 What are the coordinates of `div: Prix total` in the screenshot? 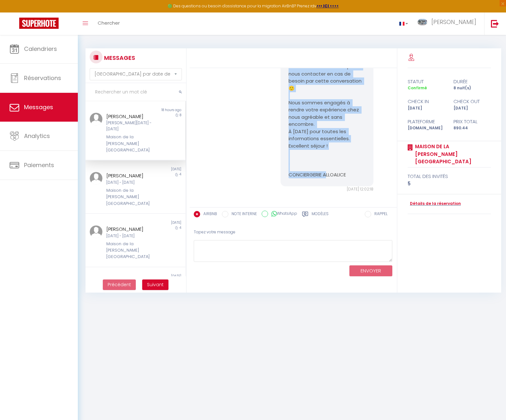 It's located at (472, 121).